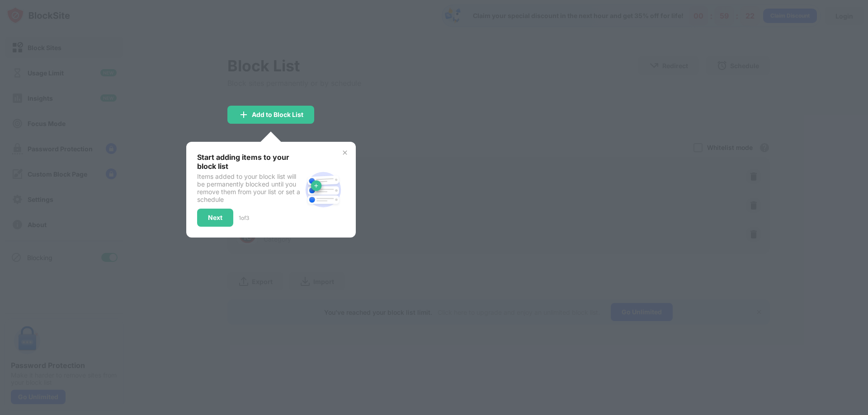 The width and height of the screenshot is (868, 415). What do you see at coordinates (278, 114) in the screenshot?
I see `div: Add to Block List` at bounding box center [278, 114].